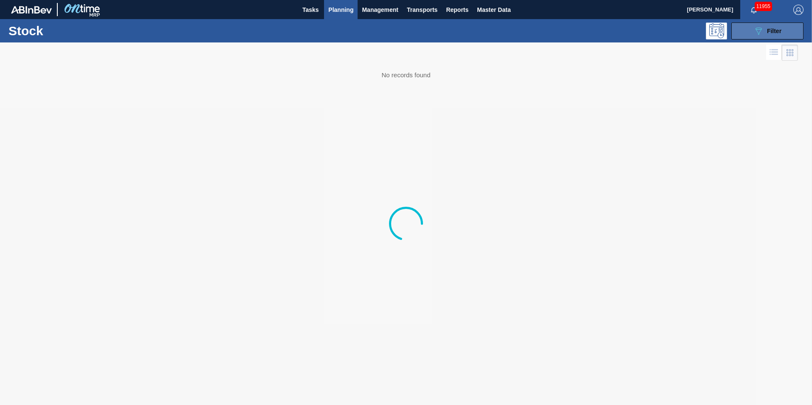 The width and height of the screenshot is (812, 405). Describe the element at coordinates (774, 31) in the screenshot. I see `span: Filter` at that location.